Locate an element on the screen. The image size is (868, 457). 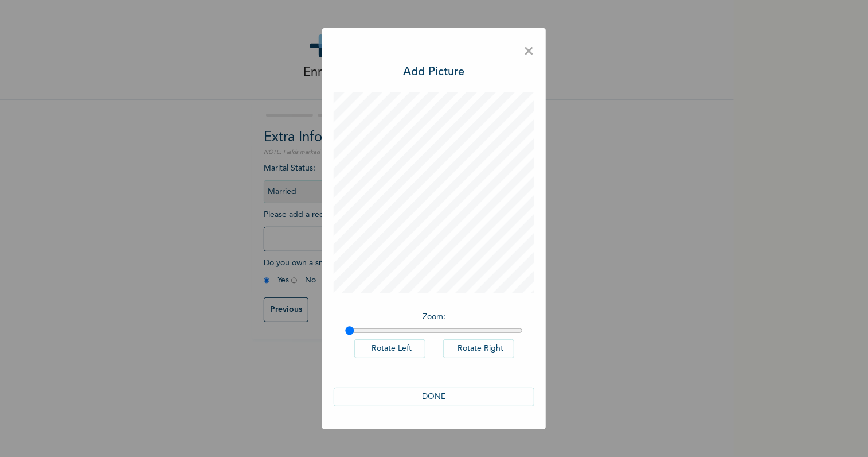
h3: Add Picture is located at coordinates (434, 72).